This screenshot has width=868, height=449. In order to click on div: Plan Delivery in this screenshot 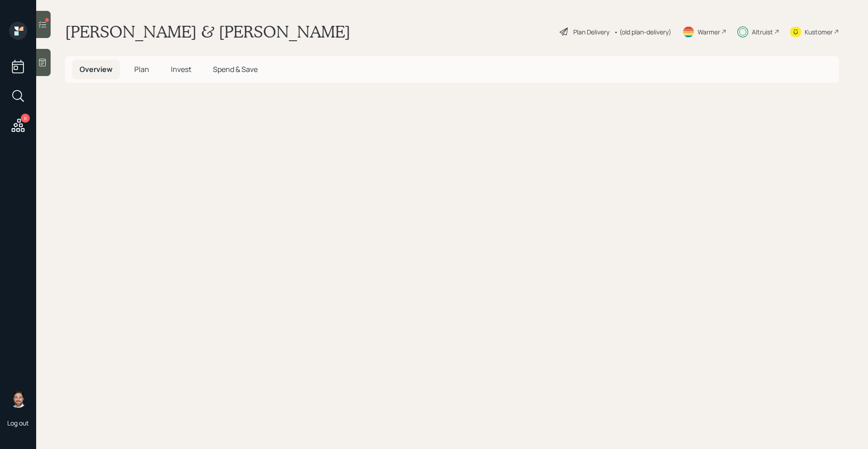, I will do `click(591, 32)`.